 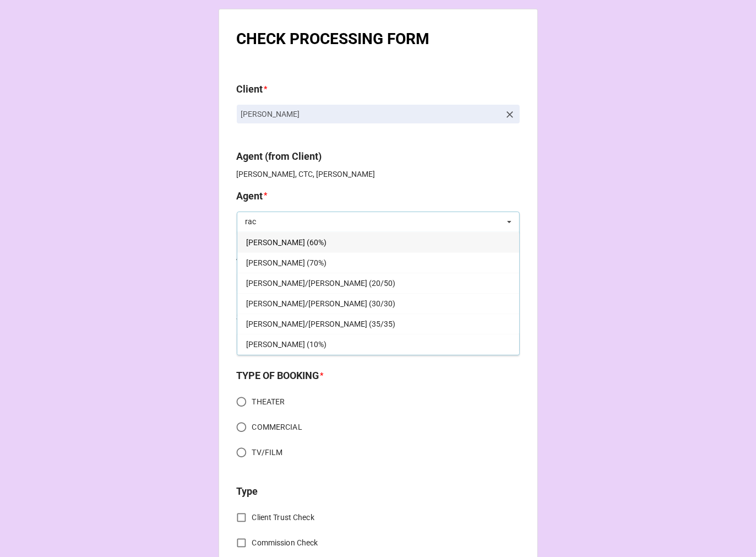 What do you see at coordinates (333, 38) in the screenshot?
I see `b: CHECK PROCESSING FORM` at bounding box center [333, 38].